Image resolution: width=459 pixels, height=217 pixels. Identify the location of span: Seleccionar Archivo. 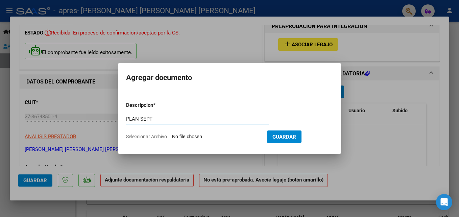
(146, 136).